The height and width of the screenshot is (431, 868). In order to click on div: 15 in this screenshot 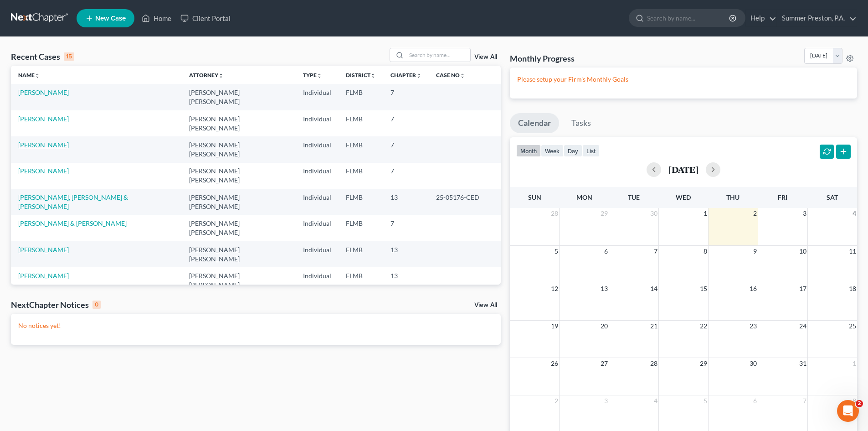, I will do `click(69, 57)`.